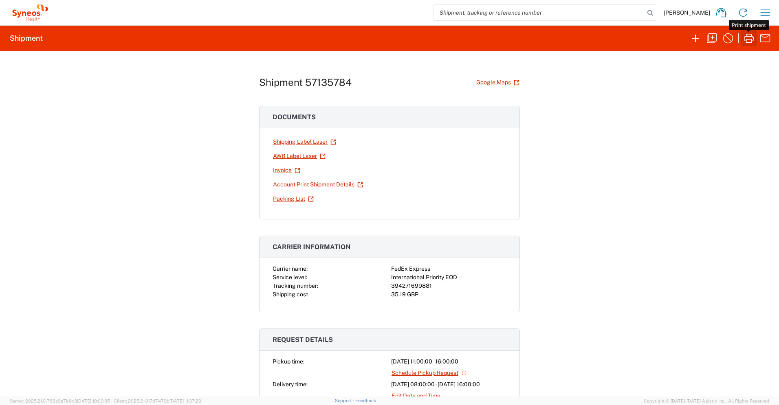 This screenshot has height=405, width=779. What do you see at coordinates (305, 82) in the screenshot?
I see `h1: Shipment 57135784` at bounding box center [305, 82].